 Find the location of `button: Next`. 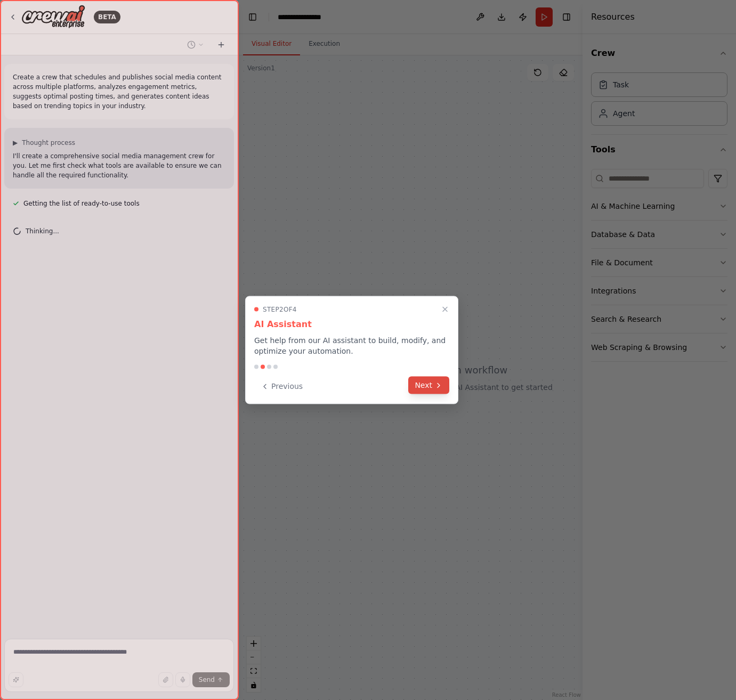

button: Next is located at coordinates (429, 385).